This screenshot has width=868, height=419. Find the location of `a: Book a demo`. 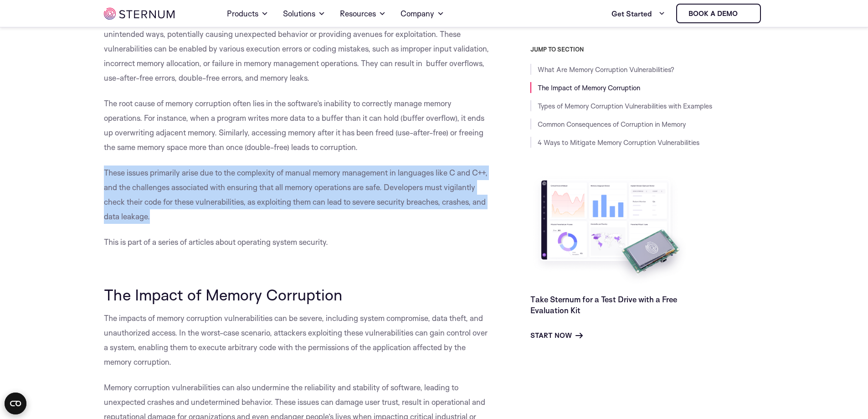

a: Book a demo is located at coordinates (718, 13).